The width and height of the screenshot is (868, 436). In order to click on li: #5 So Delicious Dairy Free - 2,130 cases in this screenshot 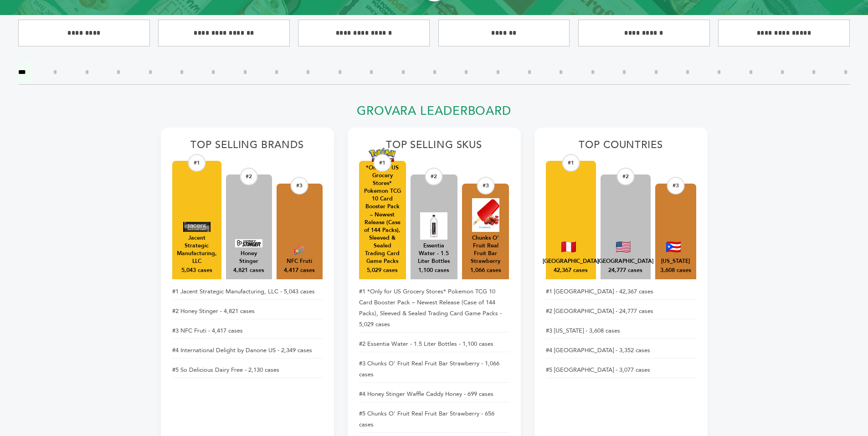, I will do `click(247, 370)`.